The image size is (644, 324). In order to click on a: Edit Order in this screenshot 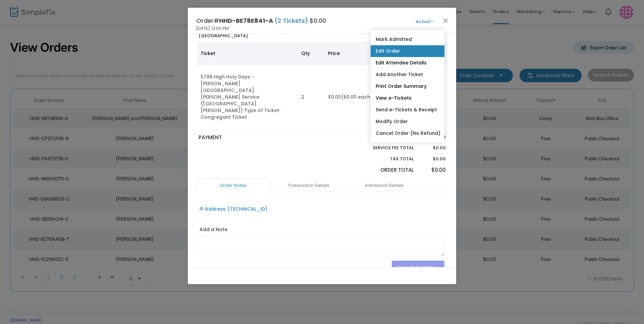, I will do `click(408, 51)`.